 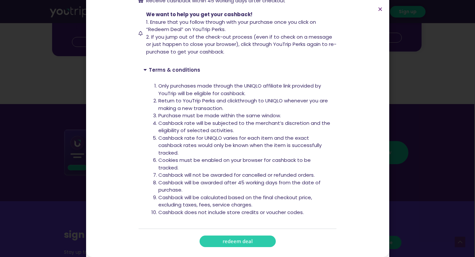 I want to click on li: Cashback will be awarded after 45 working days from the date of purchase., so click(x=245, y=186).